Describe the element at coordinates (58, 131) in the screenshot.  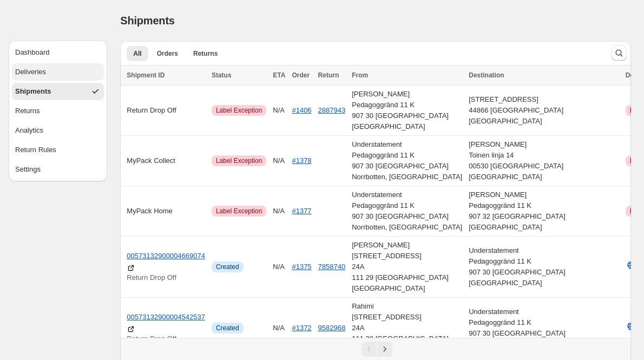
I see `button: Analytics` at that location.